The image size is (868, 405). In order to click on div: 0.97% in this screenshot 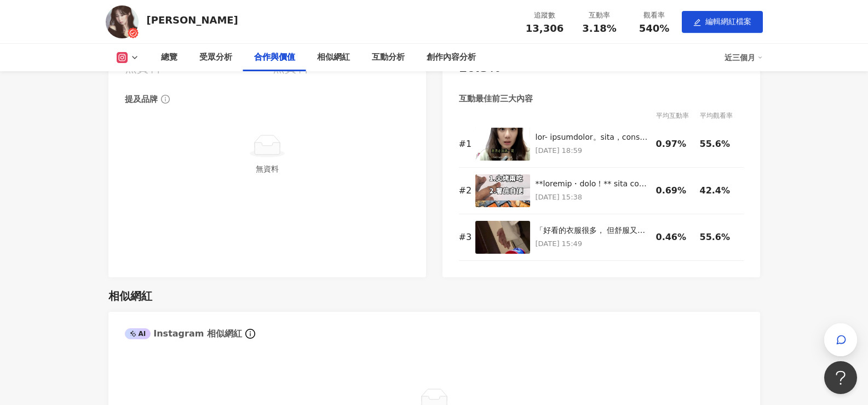, I will do `click(675, 144)`.